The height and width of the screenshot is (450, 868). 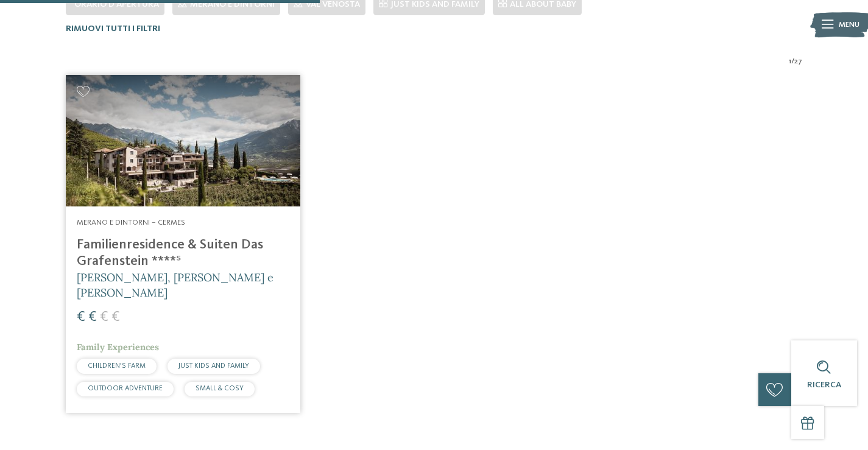 What do you see at coordinates (117, 366) in the screenshot?
I see `span: CHILDREN’S FARM` at bounding box center [117, 366].